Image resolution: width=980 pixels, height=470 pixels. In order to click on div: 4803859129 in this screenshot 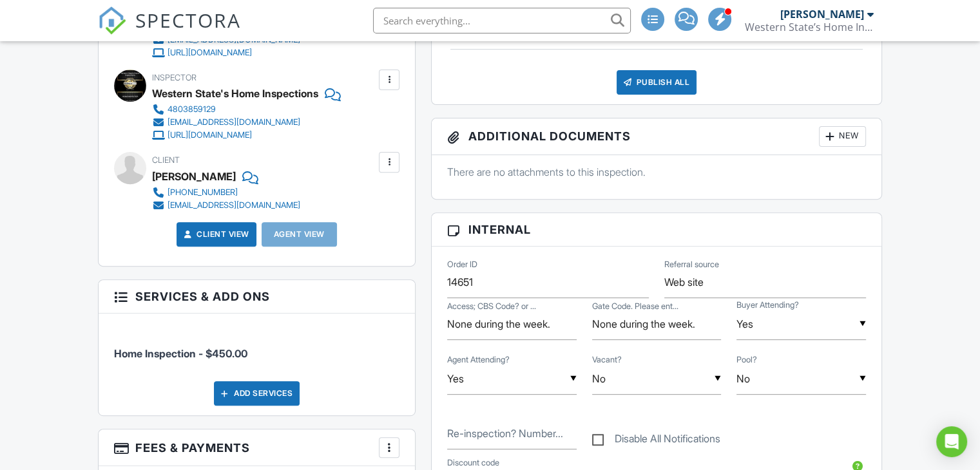, I will do `click(191, 110)`.